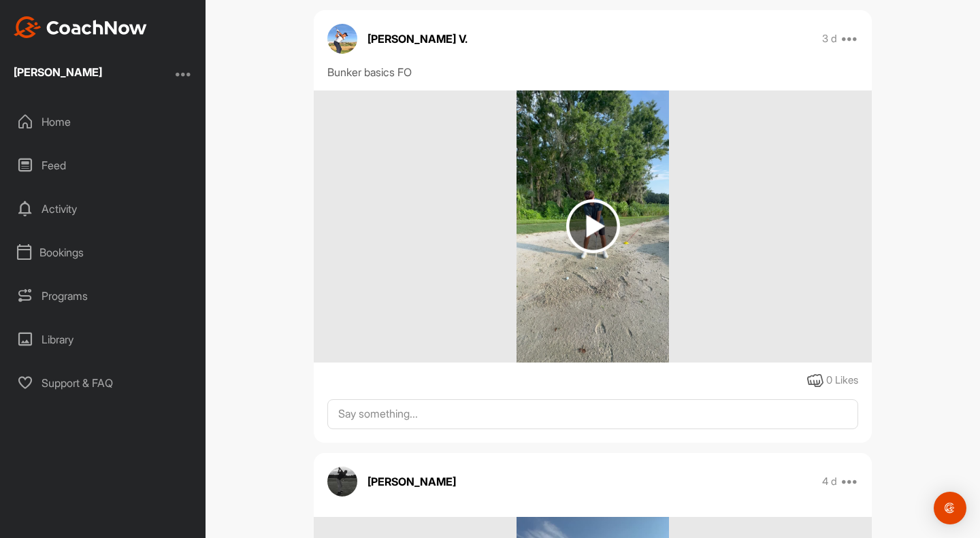  I want to click on div: Feed, so click(103, 165).